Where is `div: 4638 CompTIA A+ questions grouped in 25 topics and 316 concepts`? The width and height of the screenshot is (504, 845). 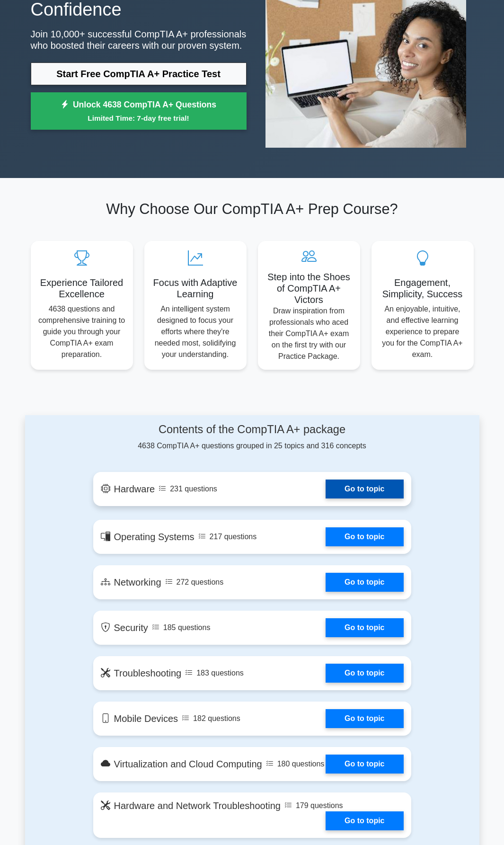 div: 4638 CompTIA A+ questions grouped in 25 topics and 316 concepts is located at coordinates (252, 437).